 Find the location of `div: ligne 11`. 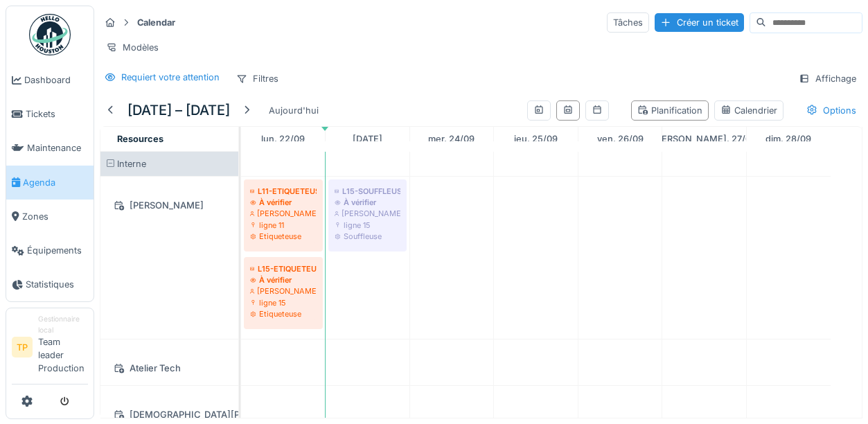

div: ligne 11 is located at coordinates (284, 225).